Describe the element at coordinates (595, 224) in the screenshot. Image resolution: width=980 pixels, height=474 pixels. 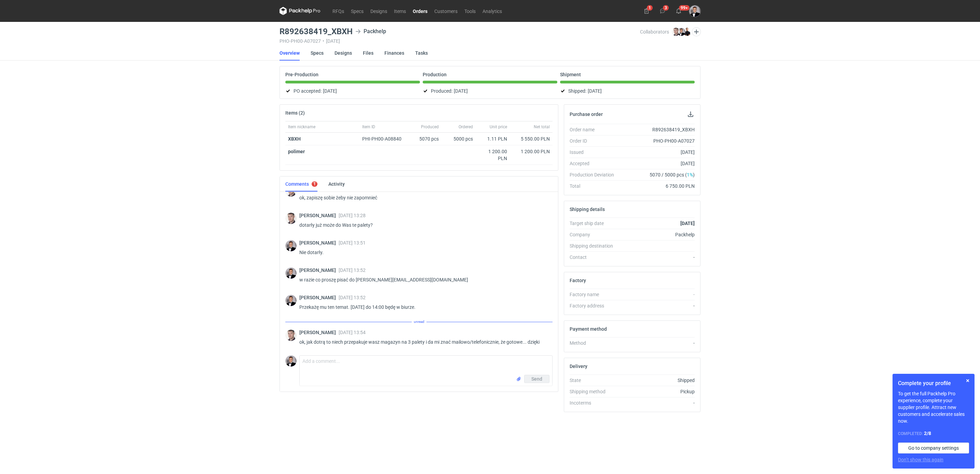
I see `div: Target ship date` at that location.